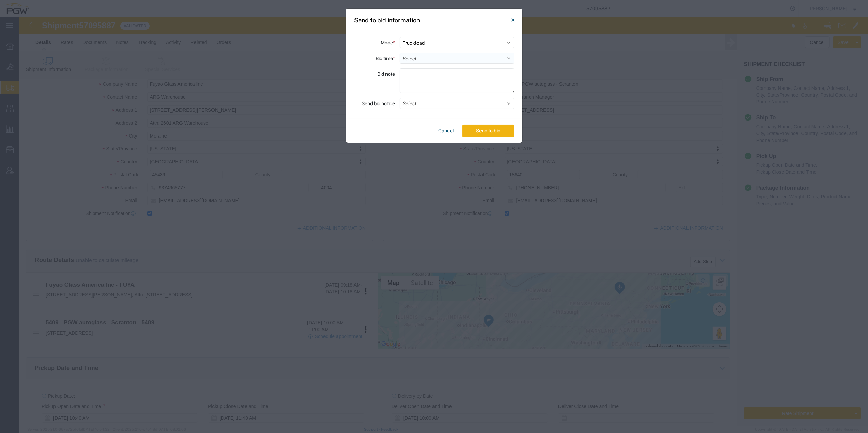 The height and width of the screenshot is (433, 868). What do you see at coordinates (447, 130) in the screenshot?
I see `button: Cancel` at bounding box center [447, 130].